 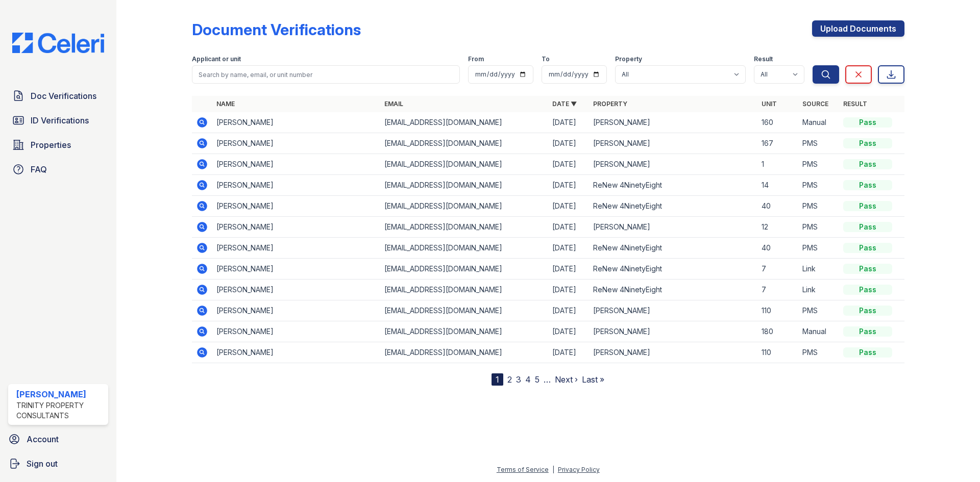 I want to click on a: 2, so click(x=509, y=380).